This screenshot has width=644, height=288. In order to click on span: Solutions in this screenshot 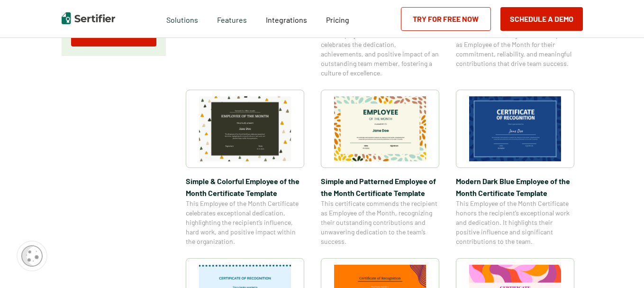, I will do `click(182, 19)`.